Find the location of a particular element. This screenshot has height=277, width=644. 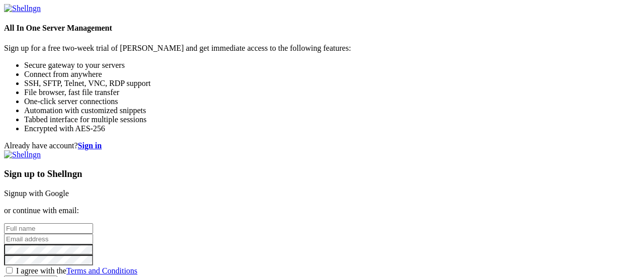

input: Email address is located at coordinates (49, 238).